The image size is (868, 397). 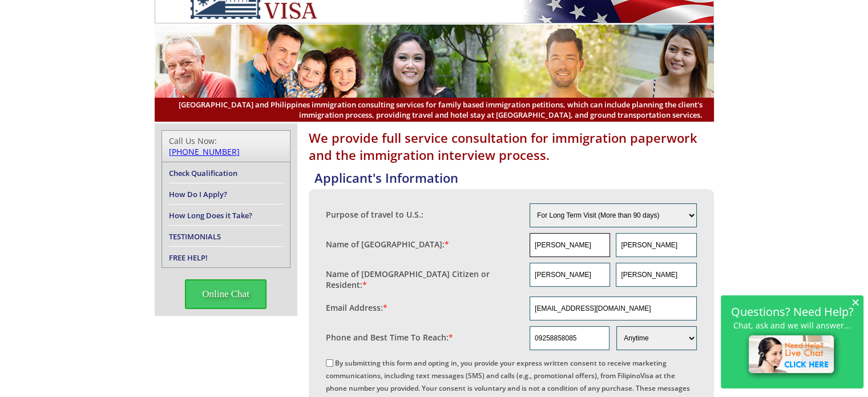 What do you see at coordinates (203, 173) in the screenshot?
I see `a: Check Qualification` at bounding box center [203, 173].